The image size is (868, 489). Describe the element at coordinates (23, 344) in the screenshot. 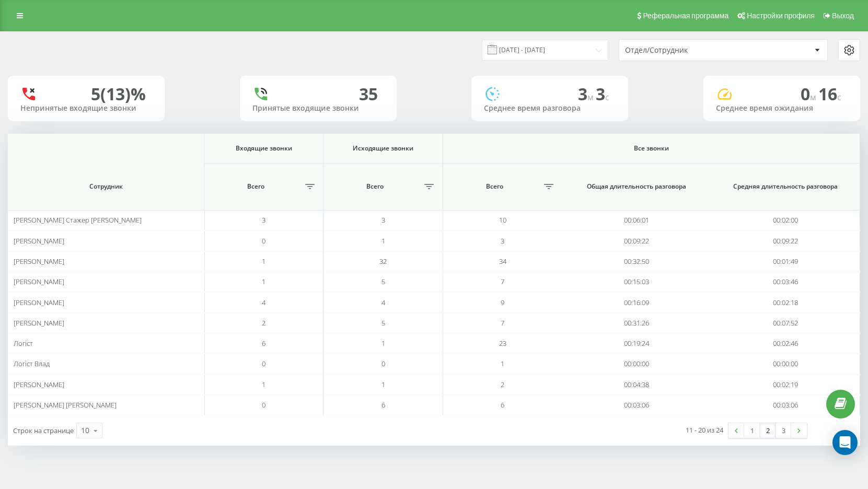

I see `span: Логіст` at that location.